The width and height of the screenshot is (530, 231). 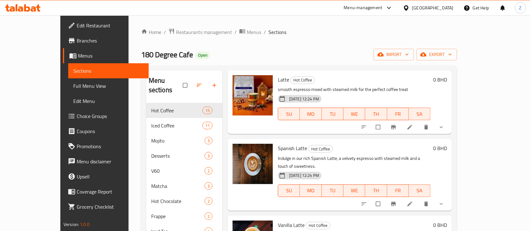 What do you see at coordinates (184, 171) in the screenshot?
I see `div: V602` at bounding box center [184, 171].